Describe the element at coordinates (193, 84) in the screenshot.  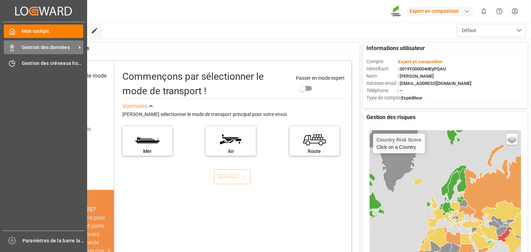
I see `font: Commençons par sélectionner le mode de transport !` at that location.